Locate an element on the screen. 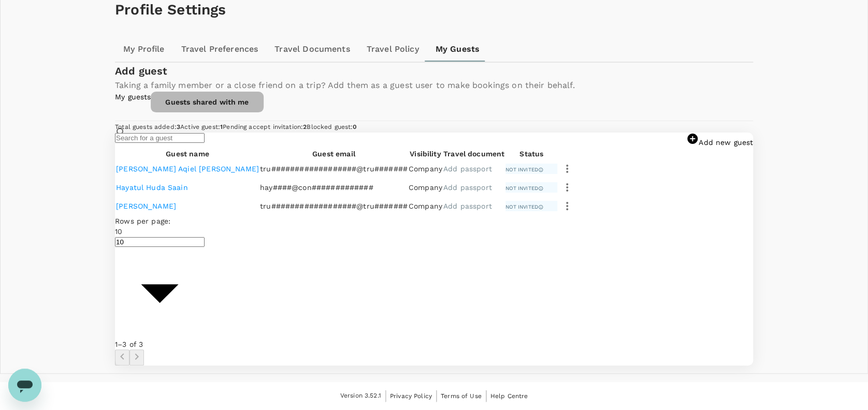 Image resolution: width=868 pixels, height=410 pixels. a: Travel Preferences is located at coordinates (219, 49).